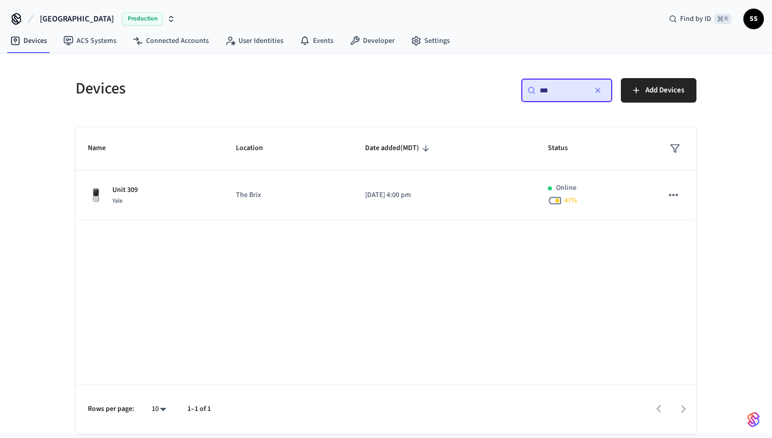  Describe the element at coordinates (29, 41) in the screenshot. I see `a: Devices` at that location.